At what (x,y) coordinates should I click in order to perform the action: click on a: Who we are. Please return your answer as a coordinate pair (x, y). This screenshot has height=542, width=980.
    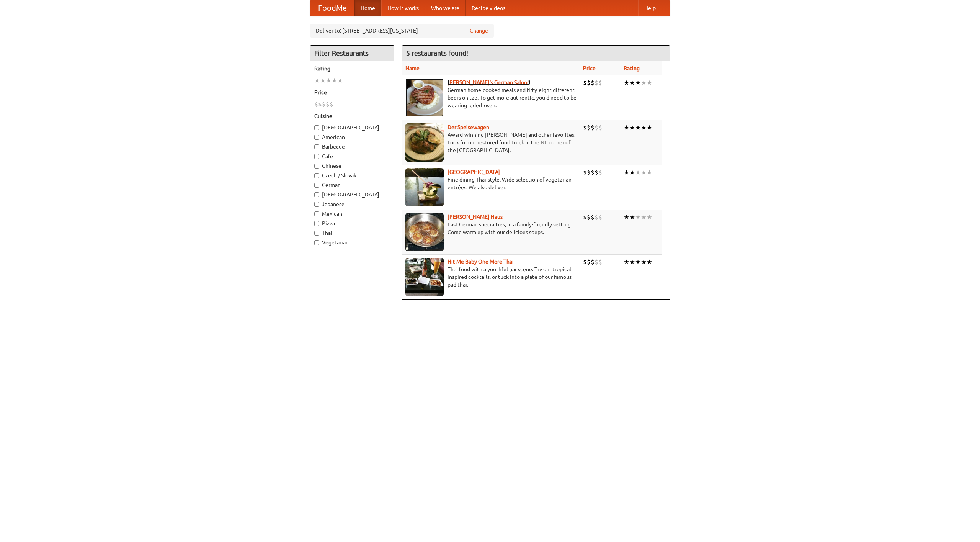
    Looking at the image, I should click on (445, 8).